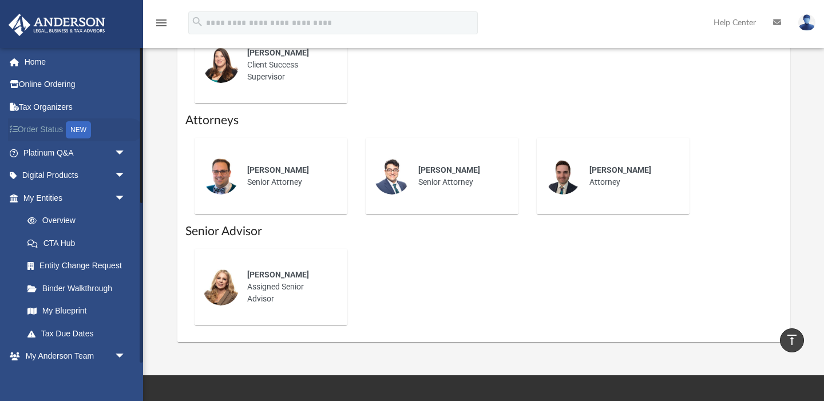 The height and width of the screenshot is (401, 824). I want to click on a: CTA Hub, so click(80, 243).